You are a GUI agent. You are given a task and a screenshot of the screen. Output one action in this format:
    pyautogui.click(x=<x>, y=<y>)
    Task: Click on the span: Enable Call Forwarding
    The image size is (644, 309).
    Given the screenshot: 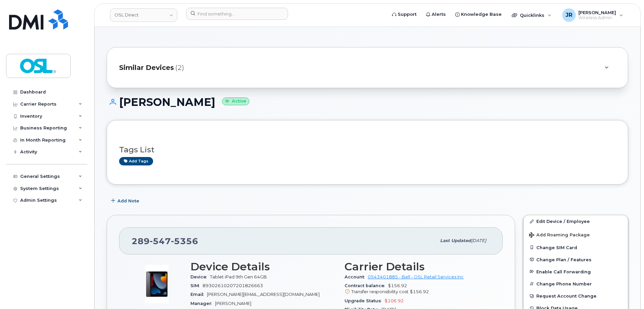 What is the action you would take?
    pyautogui.click(x=564, y=271)
    